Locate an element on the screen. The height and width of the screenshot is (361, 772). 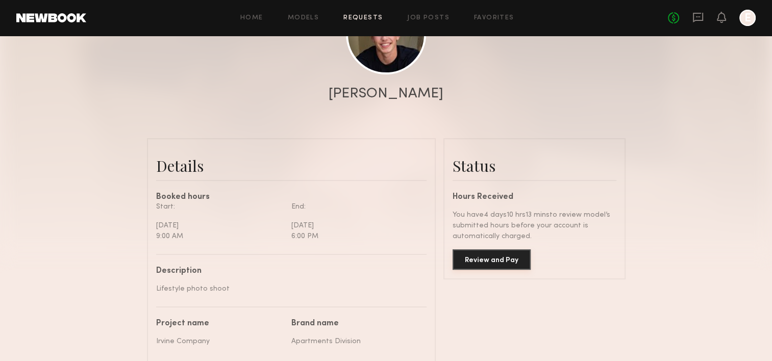
div: End: is located at coordinates (355, 207).